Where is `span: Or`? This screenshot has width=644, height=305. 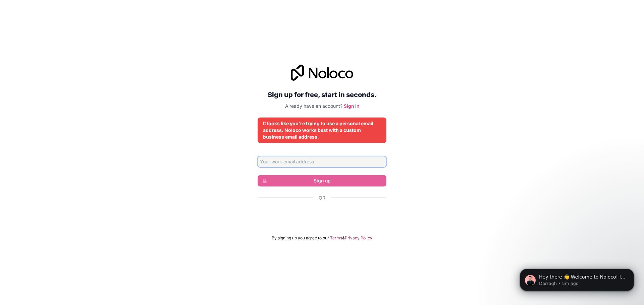
span: Or is located at coordinates (322, 198).